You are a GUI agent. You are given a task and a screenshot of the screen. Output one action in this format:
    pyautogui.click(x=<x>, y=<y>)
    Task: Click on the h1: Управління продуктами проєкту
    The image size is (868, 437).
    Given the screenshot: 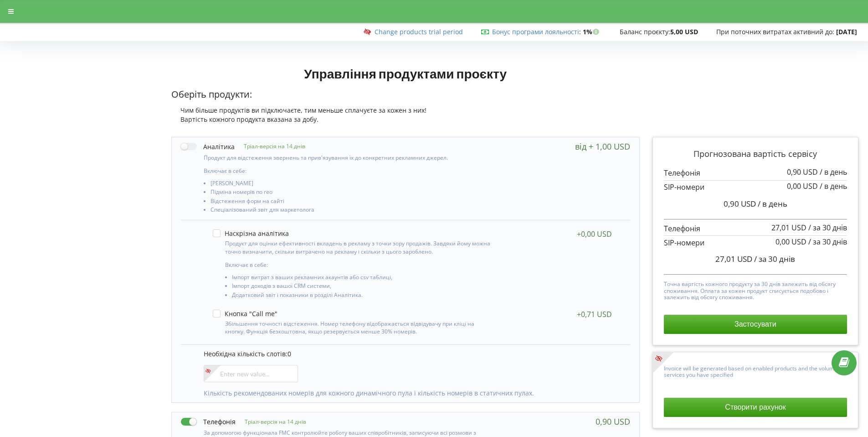 What is the action you would take?
    pyautogui.click(x=406, y=73)
    